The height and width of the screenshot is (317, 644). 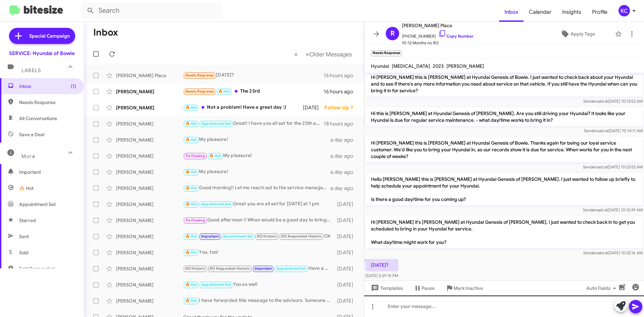 I want to click on nav: Page navigation example, so click(x=323, y=54).